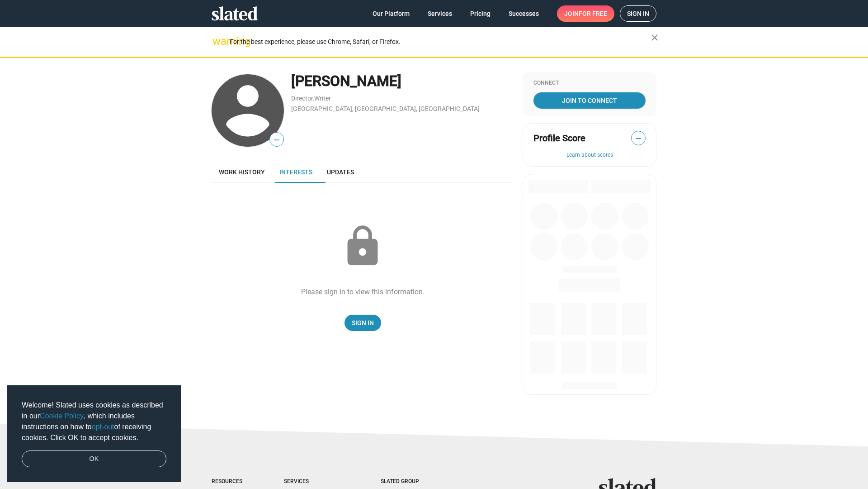  Describe the element at coordinates (480, 13) in the screenshot. I see `a: Pricing` at that location.